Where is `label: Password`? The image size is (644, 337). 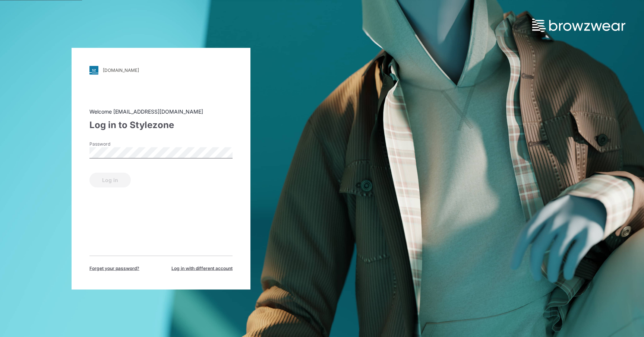 label: Password is located at coordinates (115, 144).